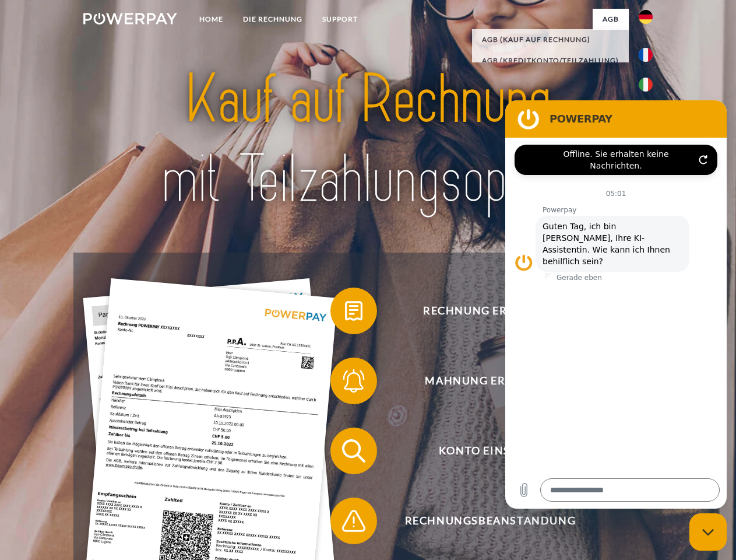 Image resolution: width=736 pixels, height=560 pixels. Describe the element at coordinates (272, 20) in the screenshot. I see `a: DIE RECHNUNG` at that location.